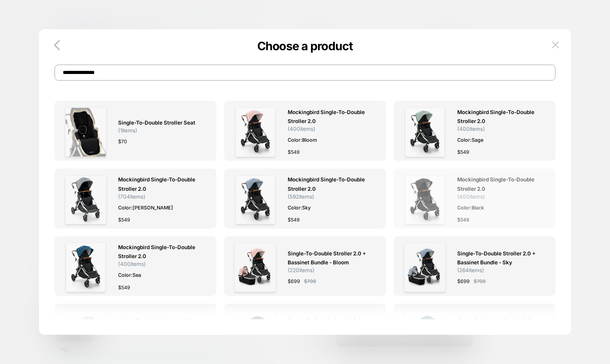  I want to click on img: Sea-Windowpane-Penny_Stroller_Sea_Bassinet_2ef90478-32ba-4640-bfd6-b6e522852145.png, so click(424, 335).